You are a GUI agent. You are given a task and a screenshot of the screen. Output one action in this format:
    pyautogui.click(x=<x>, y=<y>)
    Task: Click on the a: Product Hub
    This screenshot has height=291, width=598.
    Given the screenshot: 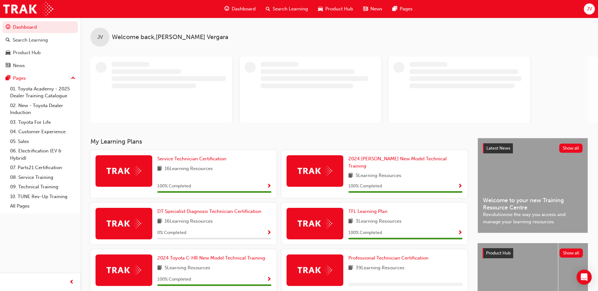 What is the action you would take?
    pyautogui.click(x=40, y=53)
    